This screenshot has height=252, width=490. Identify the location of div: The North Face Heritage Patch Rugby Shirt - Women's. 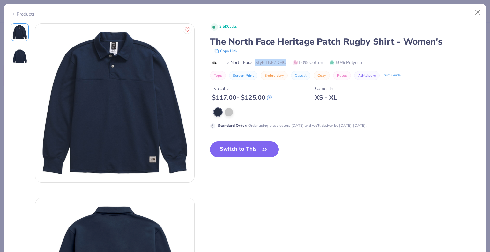
(345, 42).